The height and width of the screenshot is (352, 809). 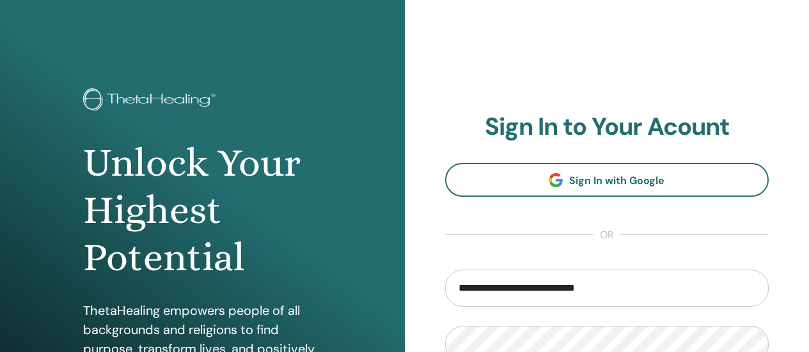 I want to click on span: Sign In with Google, so click(x=616, y=180).